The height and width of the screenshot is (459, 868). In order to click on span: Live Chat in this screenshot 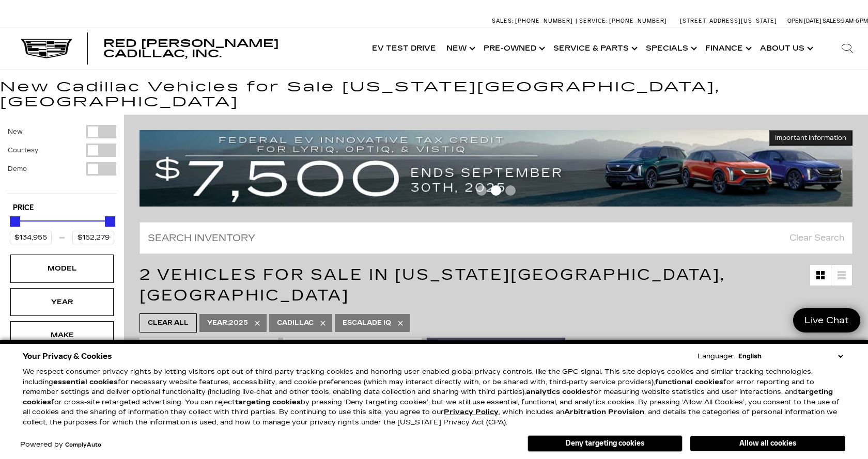, I will do `click(827, 320)`.